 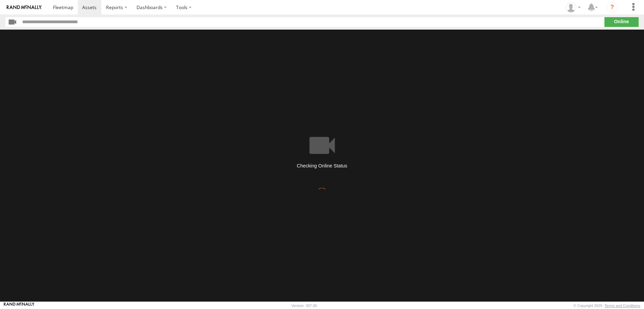 I want to click on a: Visit our Website, so click(x=19, y=306).